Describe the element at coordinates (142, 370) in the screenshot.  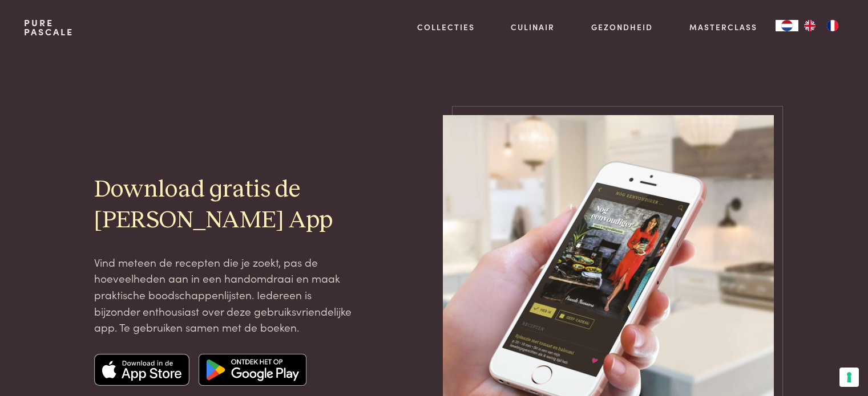
I see `img: Apple app store` at that location.